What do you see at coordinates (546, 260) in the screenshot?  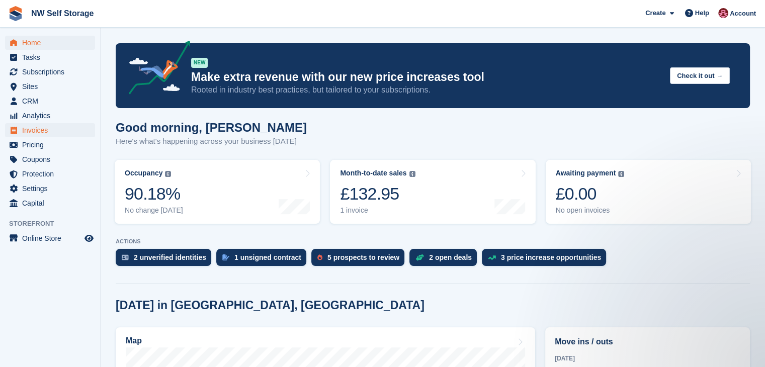 I see `a: 3 price increase opportunities` at bounding box center [546, 260].